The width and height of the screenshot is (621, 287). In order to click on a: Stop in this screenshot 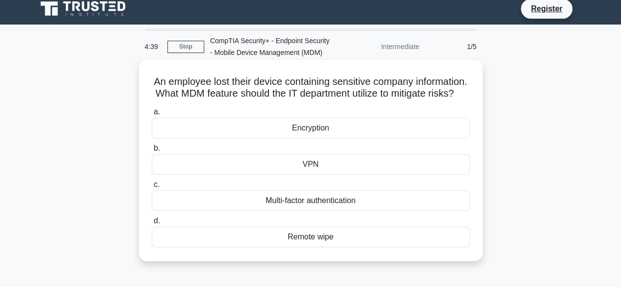, I will do `click(185, 47)`.